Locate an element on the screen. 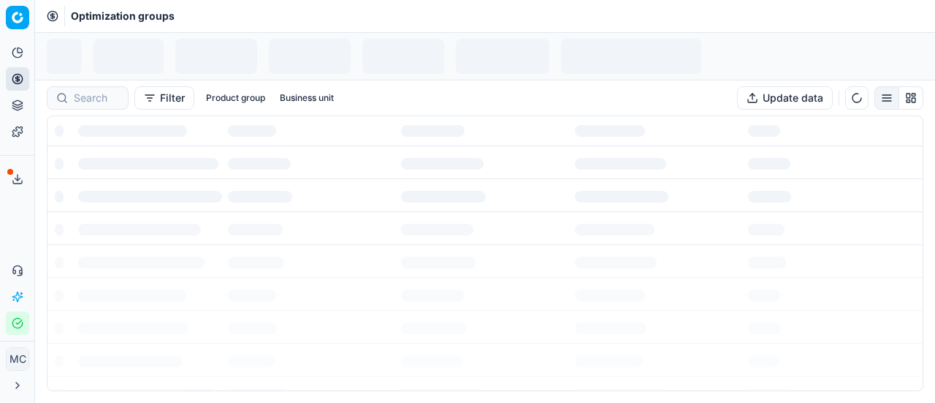 The image size is (935, 403). button: Filter is located at coordinates (164, 98).